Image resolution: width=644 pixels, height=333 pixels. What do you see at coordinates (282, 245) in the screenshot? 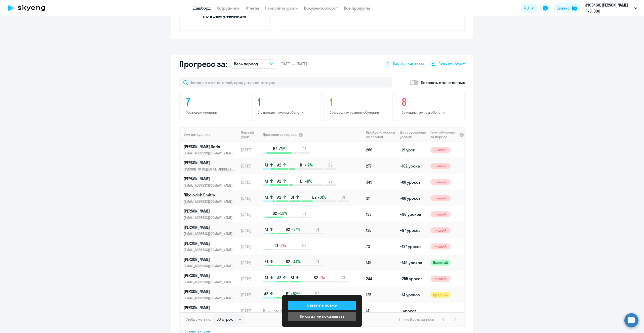
I see `span: -3%` at bounding box center [282, 245].